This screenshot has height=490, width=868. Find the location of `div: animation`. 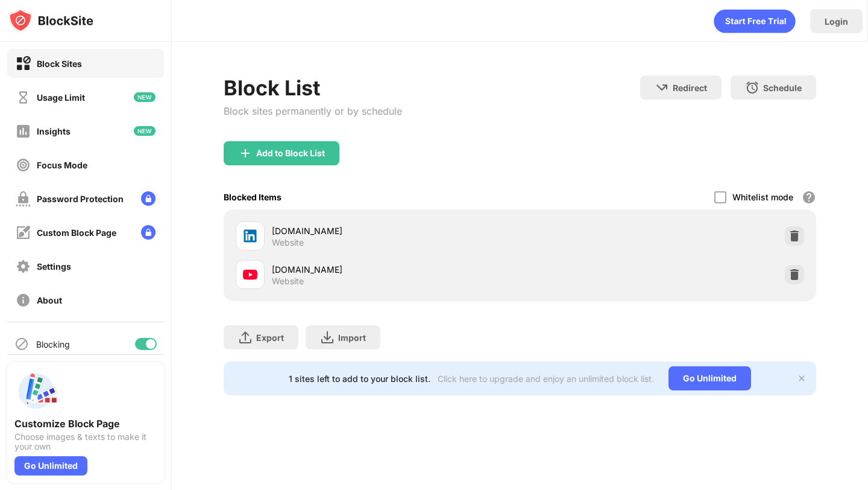

div: animation is located at coordinates (755, 21).